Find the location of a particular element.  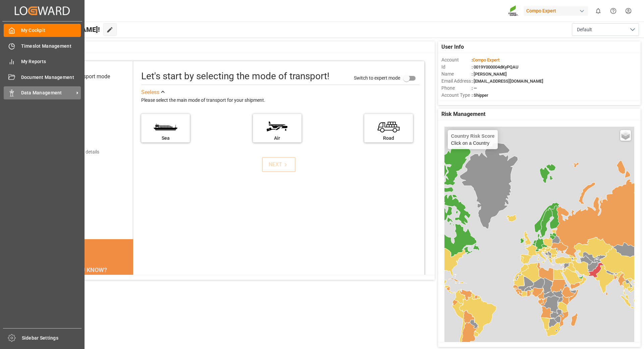

span: Phone is located at coordinates (457, 88).